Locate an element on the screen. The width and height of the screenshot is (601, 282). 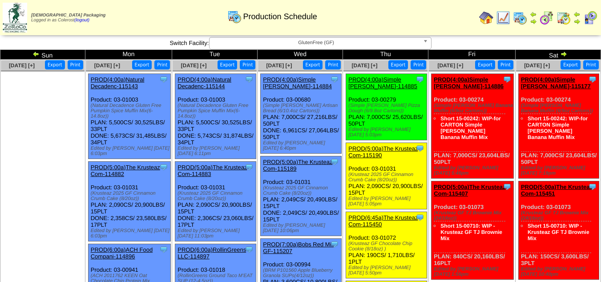
a: PROD(5:00a)The Krusteaz Com-115451 is located at coordinates (557, 190).